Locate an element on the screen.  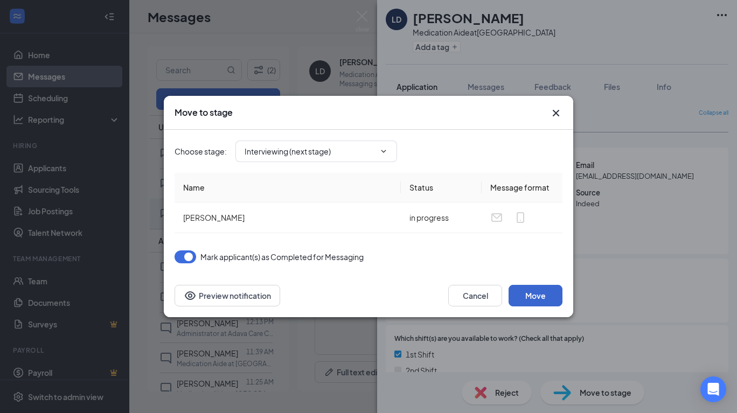
button: Move is located at coordinates (535, 296).